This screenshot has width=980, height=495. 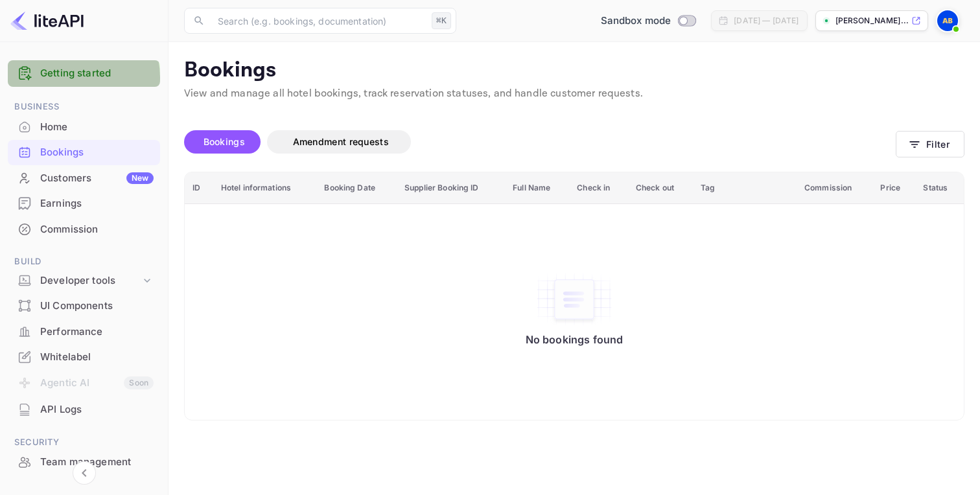 I want to click on div: New, so click(x=140, y=178).